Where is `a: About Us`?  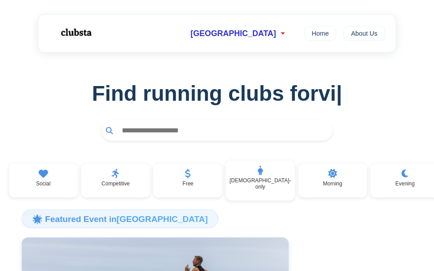
a: About Us is located at coordinates (364, 33).